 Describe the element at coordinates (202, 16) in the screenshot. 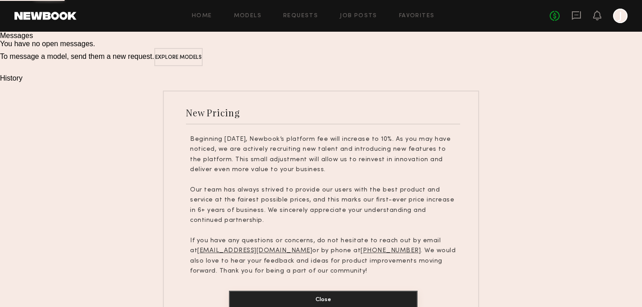

I see `a: Home` at that location.